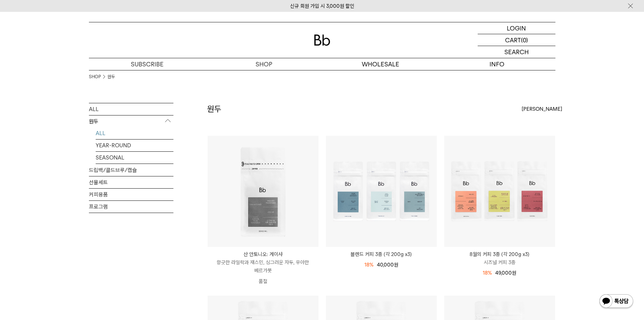 The width and height of the screenshot is (644, 320). What do you see at coordinates (500, 262) in the screenshot?
I see `p: 시즈널 커피 3종` at bounding box center [500, 262].